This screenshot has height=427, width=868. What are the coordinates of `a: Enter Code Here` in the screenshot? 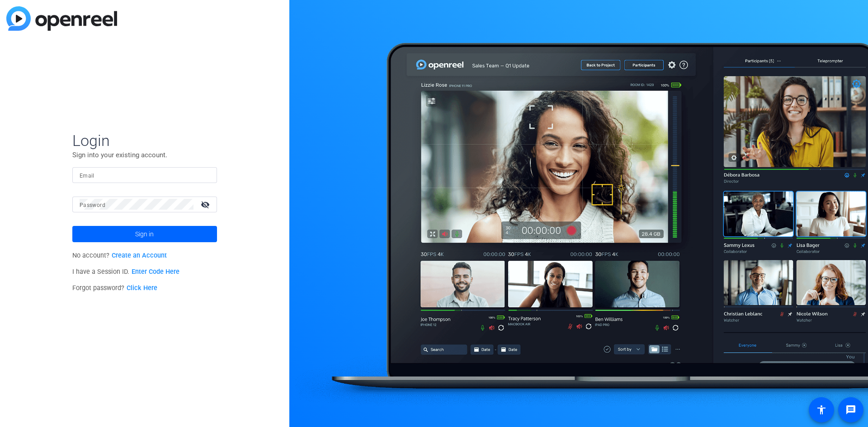 It's located at (155, 272).